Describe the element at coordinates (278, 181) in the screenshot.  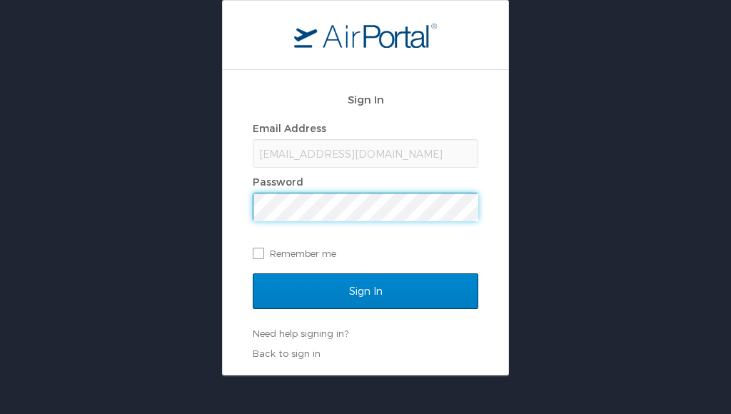
I see `label: Password` at that location.